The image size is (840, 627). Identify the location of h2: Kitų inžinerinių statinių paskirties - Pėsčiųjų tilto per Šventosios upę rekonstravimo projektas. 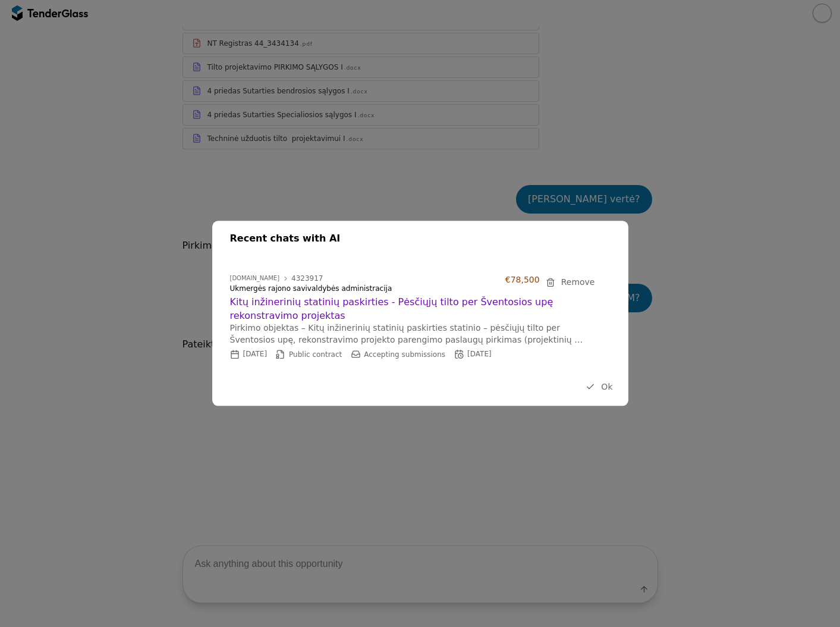
(414, 309).